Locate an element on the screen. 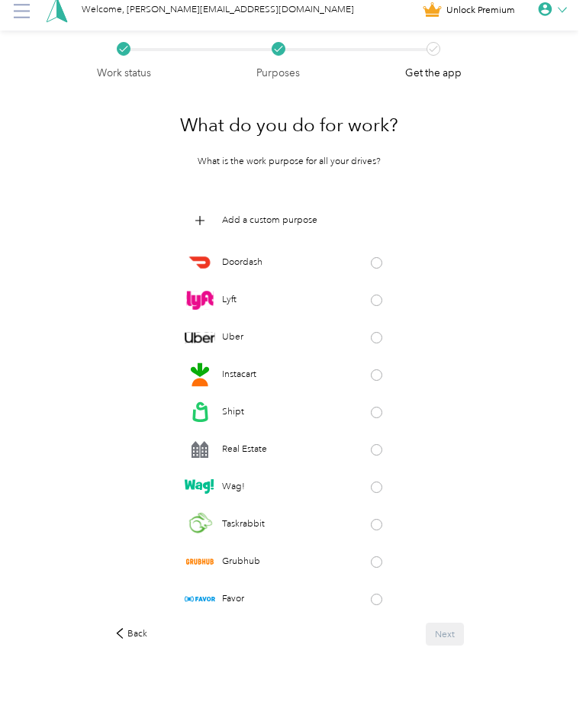  p: Work status is located at coordinates (123, 72).